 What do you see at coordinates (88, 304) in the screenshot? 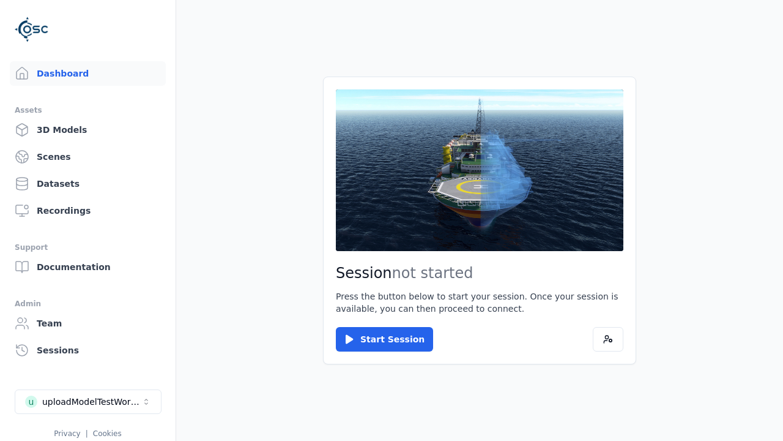
I see `div: Admin` at bounding box center [88, 304].